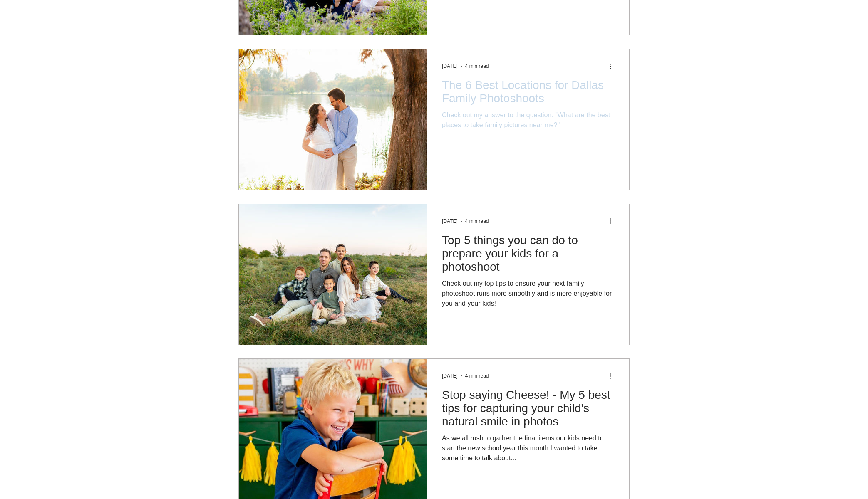 The width and height of the screenshot is (868, 499). What do you see at coordinates (333, 274) in the screenshot?
I see `img: Top 5 things you can do to prepare your kids for a photoshoot` at bounding box center [333, 274].